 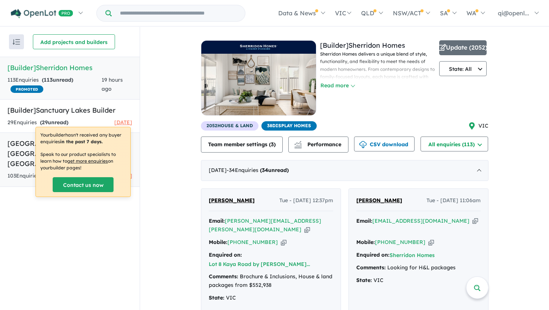 What do you see at coordinates (38, 123) in the screenshot?
I see `div: 29 Enquir ies` at bounding box center [38, 123].